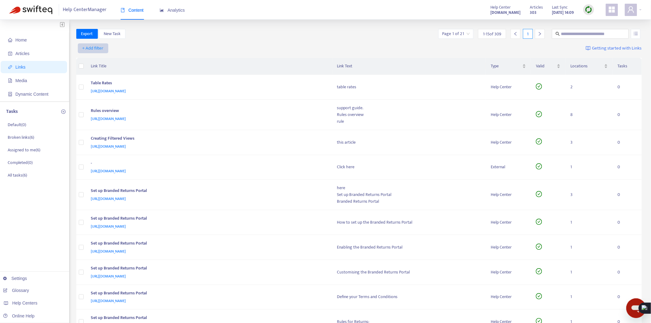 This screenshot has height=323, width=651. Describe the element at coordinates (409, 66) in the screenshot. I see `th: Link Text` at that location.